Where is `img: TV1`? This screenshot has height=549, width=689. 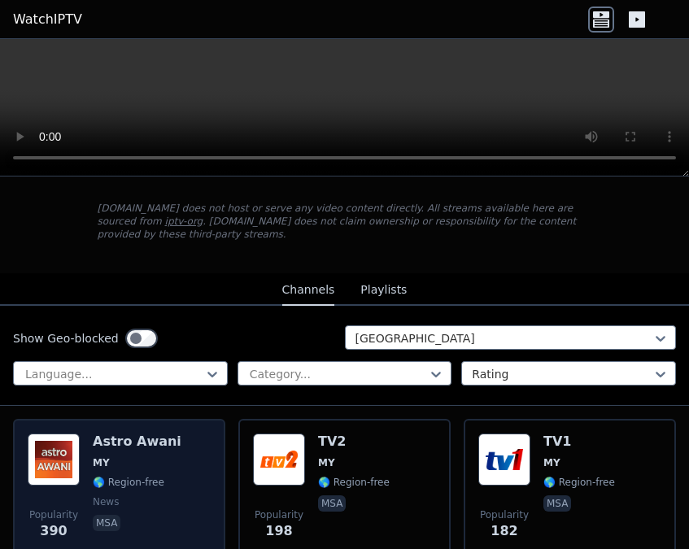
img: TV1 is located at coordinates (504, 459).